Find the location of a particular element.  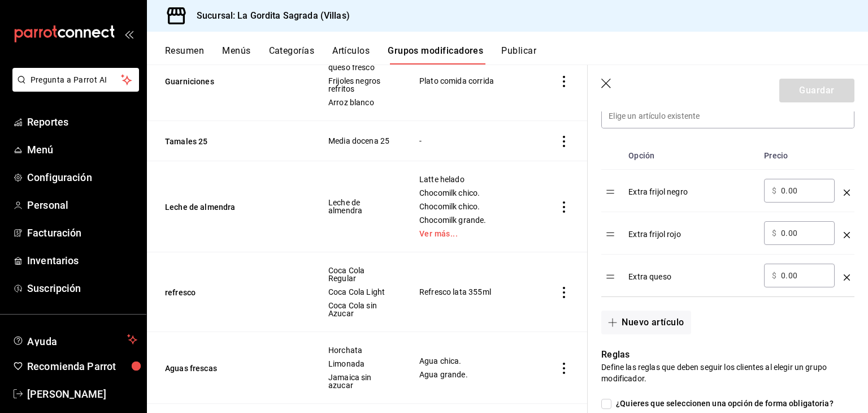

span: Personal is located at coordinates (82, 204).